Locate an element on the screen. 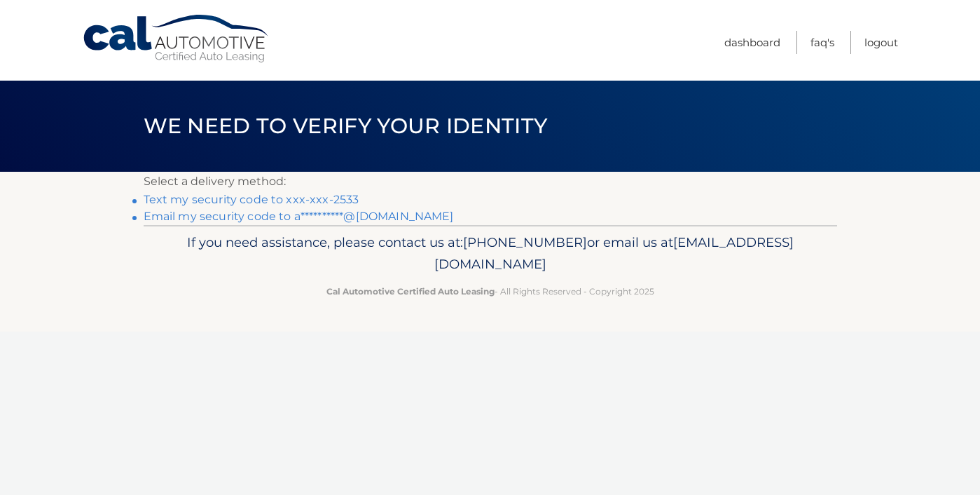  p: Select a delivery method: is located at coordinates (491, 182).